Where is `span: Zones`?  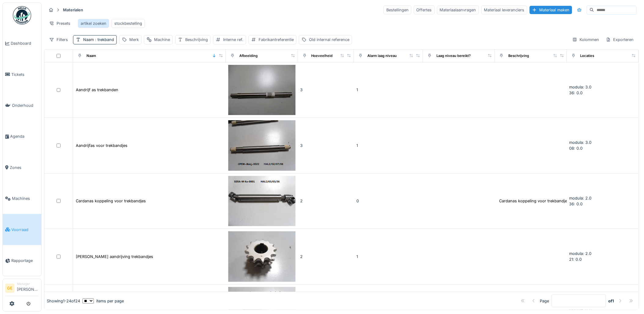 span: Zones is located at coordinates (24, 167).